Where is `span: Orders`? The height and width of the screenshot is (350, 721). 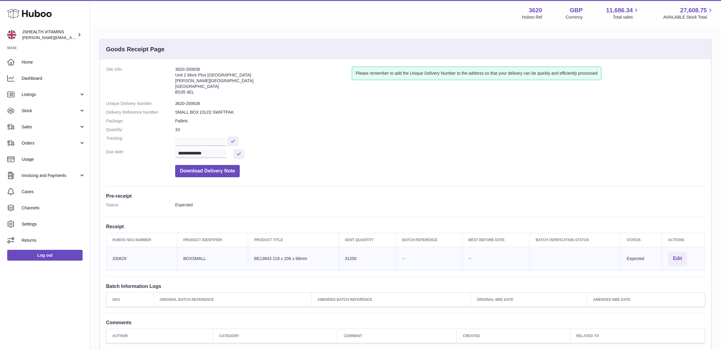 span: Orders is located at coordinates (50, 143).